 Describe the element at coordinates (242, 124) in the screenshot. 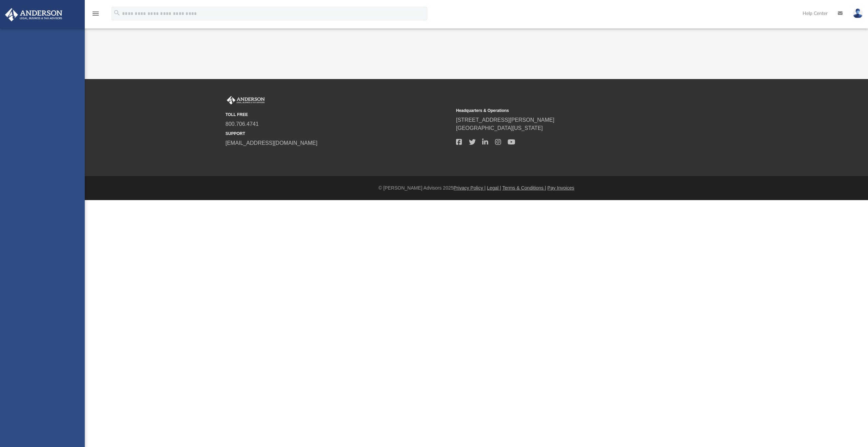

I see `a: 800.706.4741` at that location.